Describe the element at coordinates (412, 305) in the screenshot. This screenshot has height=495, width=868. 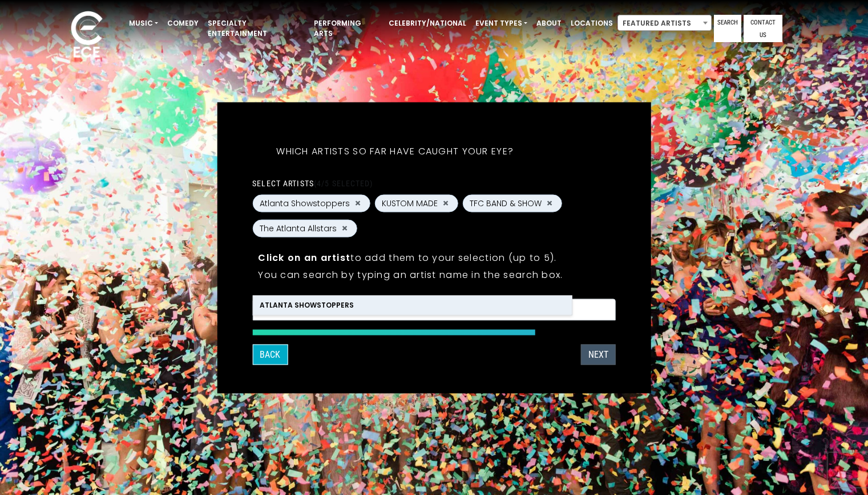
I see `li: Atlanta Showstoppers` at that location.